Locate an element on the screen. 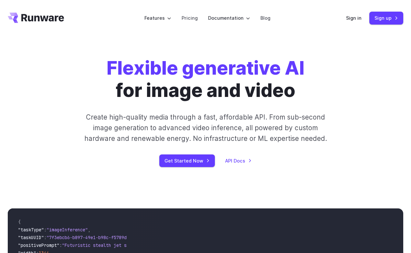 Image resolution: width=411 pixels, height=253 pixels. a: Pricing is located at coordinates (189, 18).